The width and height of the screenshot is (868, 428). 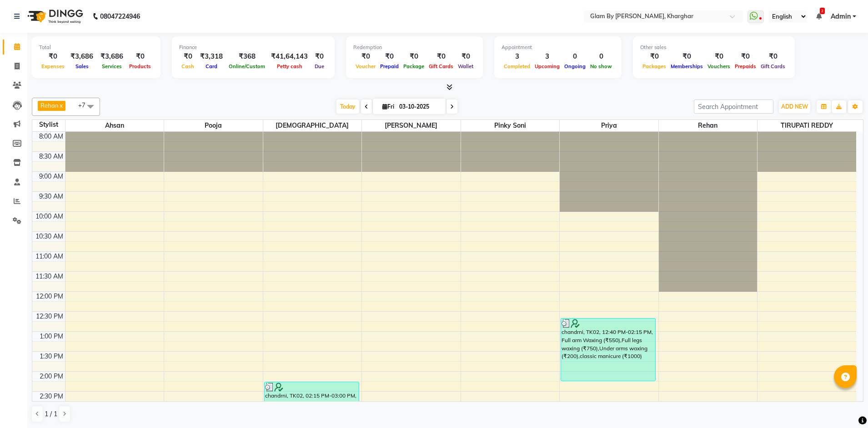 I want to click on div: 2:30 PM, so click(x=52, y=396).